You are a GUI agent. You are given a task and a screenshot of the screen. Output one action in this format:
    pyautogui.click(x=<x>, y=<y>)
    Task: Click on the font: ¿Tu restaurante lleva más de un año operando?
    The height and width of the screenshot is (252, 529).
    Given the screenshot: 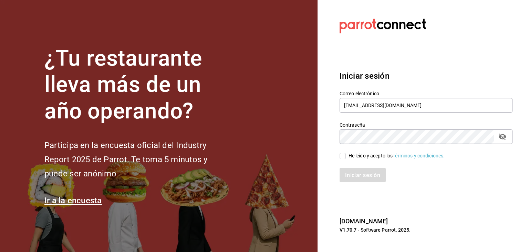 What is the action you would take?
    pyautogui.click(x=123, y=84)
    